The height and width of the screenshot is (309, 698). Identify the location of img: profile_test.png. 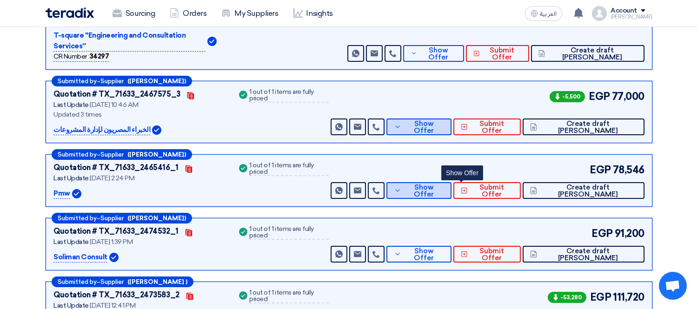
(600, 13).